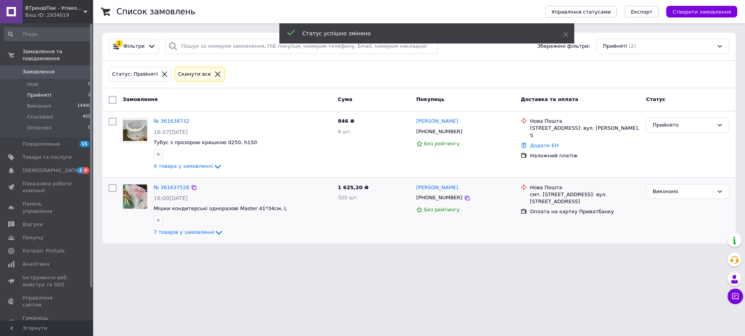 Image resolution: width=745 pixels, height=336 pixels. What do you see at coordinates (683, 125) in the screenshot?
I see `div: Прийнято` at bounding box center [683, 125].